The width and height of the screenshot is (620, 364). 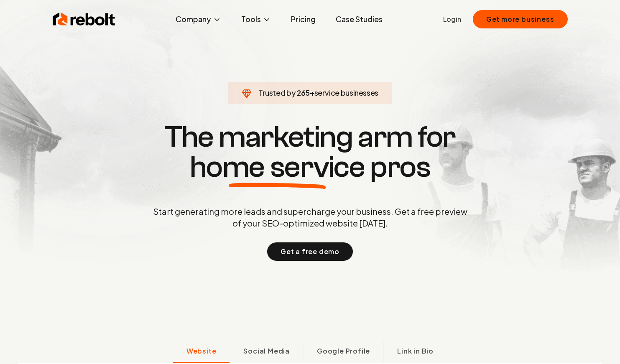 What do you see at coordinates (266, 352) in the screenshot?
I see `button: Social Media` at bounding box center [266, 352].